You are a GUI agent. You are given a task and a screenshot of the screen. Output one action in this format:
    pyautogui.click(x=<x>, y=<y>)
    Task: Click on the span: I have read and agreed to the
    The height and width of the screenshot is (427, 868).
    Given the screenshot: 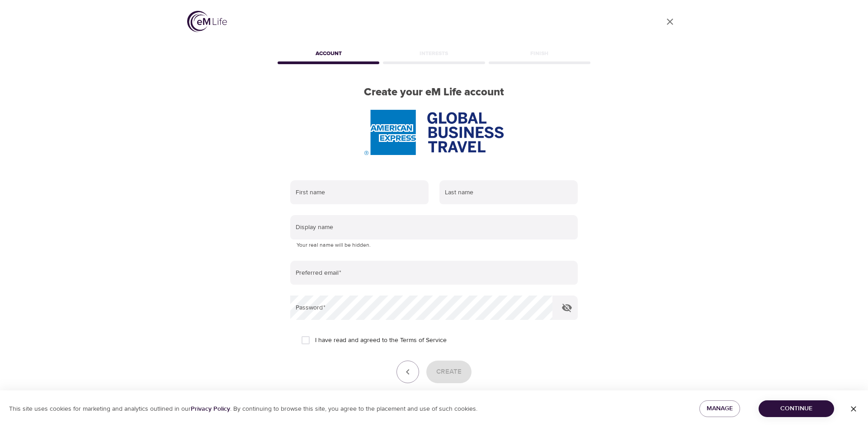 What is the action you would take?
    pyautogui.click(x=381, y=340)
    